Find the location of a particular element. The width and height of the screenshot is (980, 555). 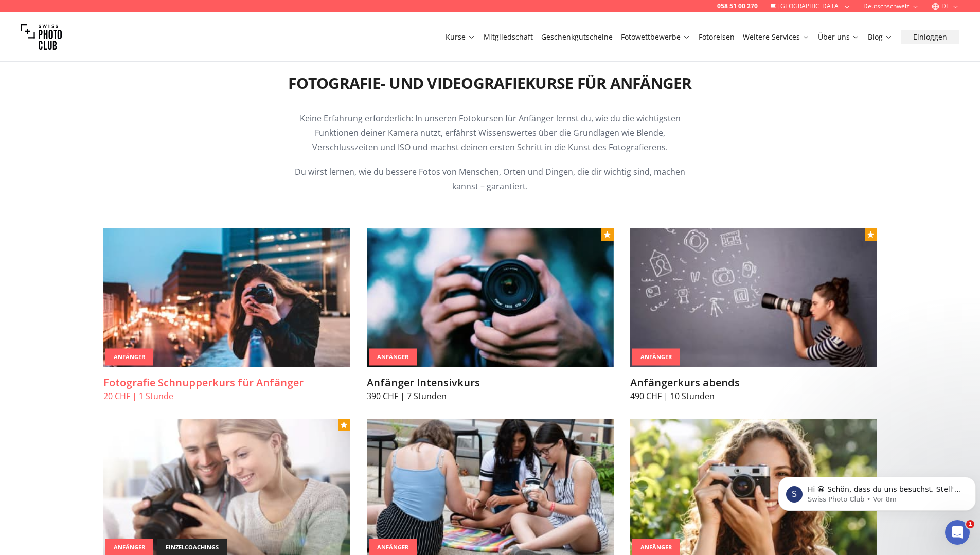

h3: Fotografie Schnupperkurs für Anfänger is located at coordinates (227, 382).